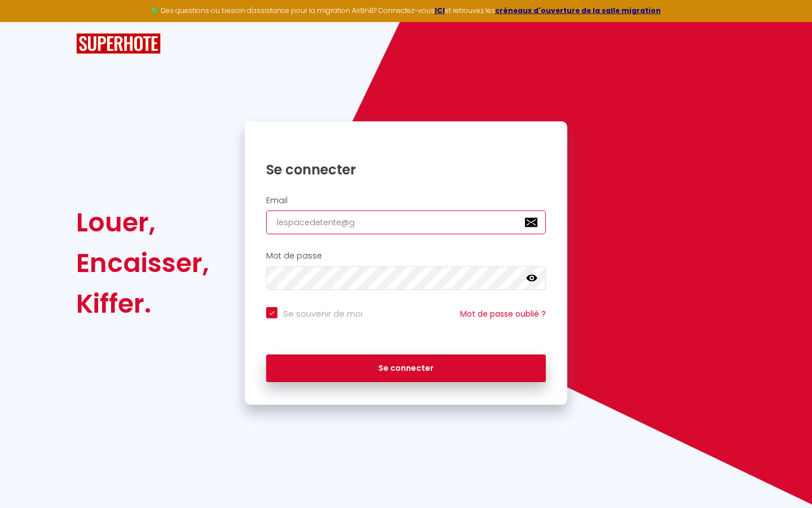 This screenshot has height=508, width=812. What do you see at coordinates (503, 314) in the screenshot?
I see `a: Mot de passe oublié ?` at bounding box center [503, 314].